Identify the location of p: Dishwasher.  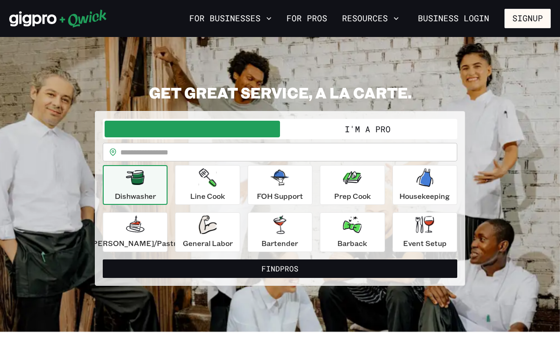
(135, 196).